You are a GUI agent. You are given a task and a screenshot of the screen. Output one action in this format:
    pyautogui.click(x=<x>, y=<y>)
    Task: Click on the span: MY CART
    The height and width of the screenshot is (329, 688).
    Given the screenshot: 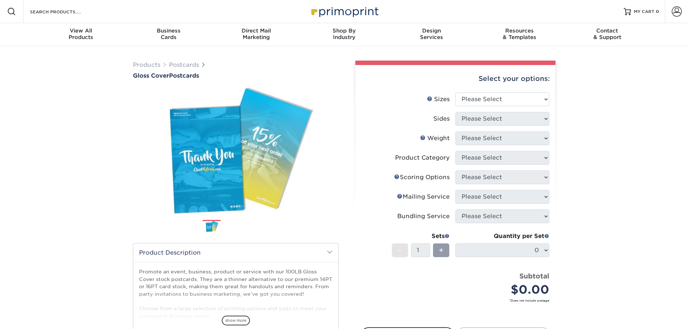 What is the action you would take?
    pyautogui.click(x=644, y=12)
    